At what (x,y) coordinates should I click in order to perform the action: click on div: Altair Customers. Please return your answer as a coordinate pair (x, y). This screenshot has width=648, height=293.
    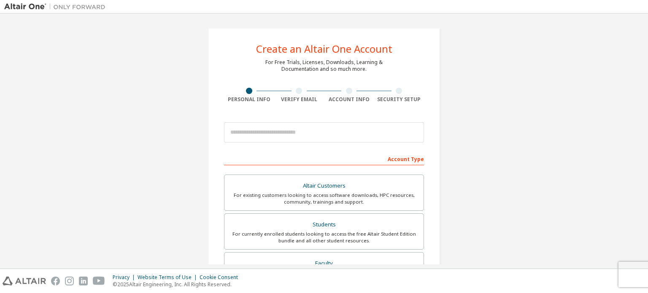
    Looking at the image, I should click on (324, 186).